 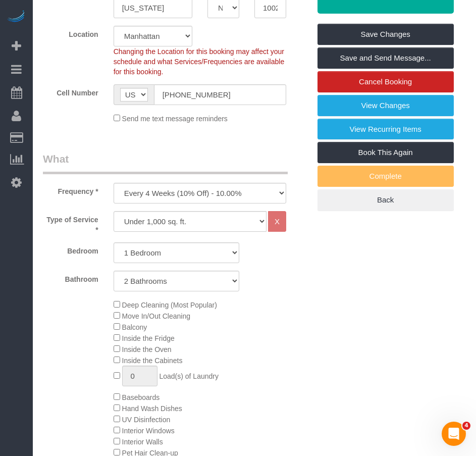 I want to click on a: View Recurring Items, so click(x=386, y=130).